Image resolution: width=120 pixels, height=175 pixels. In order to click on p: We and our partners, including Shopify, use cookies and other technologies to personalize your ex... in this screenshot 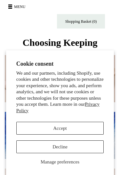, I will do `click(60, 92)`.